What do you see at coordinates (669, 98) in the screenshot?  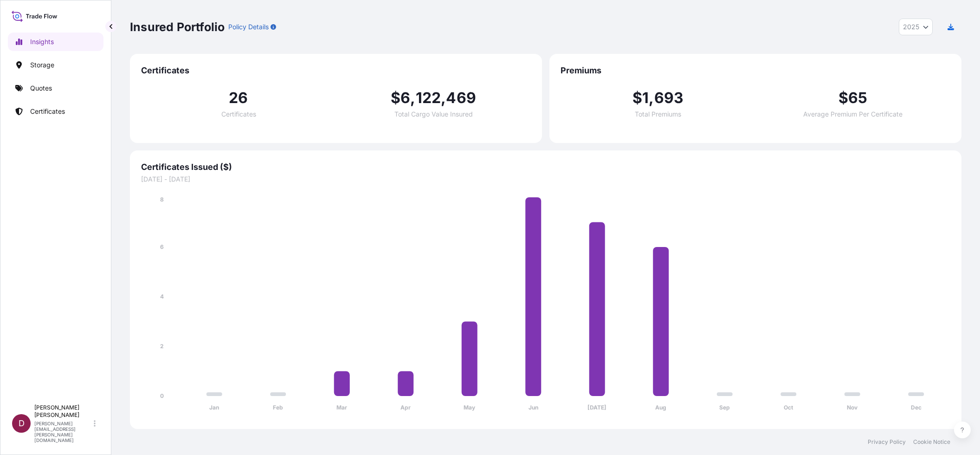 I see `span: 693` at bounding box center [669, 98].